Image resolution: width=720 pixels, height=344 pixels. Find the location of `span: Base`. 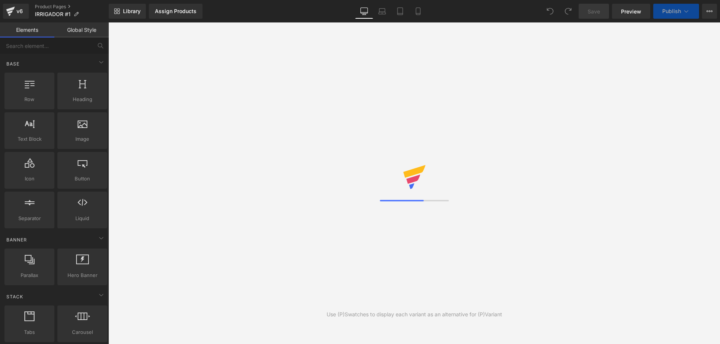

span: Base is located at coordinates (13, 64).